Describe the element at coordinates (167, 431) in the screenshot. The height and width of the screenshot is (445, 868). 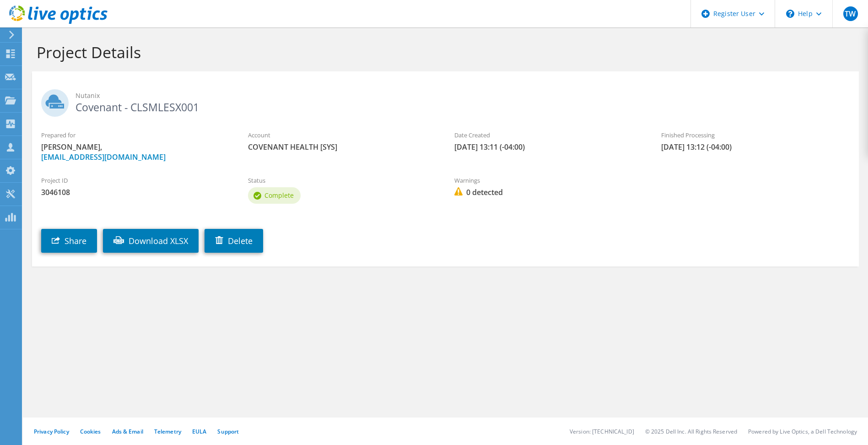
I see `a: Telemetry` at that location.